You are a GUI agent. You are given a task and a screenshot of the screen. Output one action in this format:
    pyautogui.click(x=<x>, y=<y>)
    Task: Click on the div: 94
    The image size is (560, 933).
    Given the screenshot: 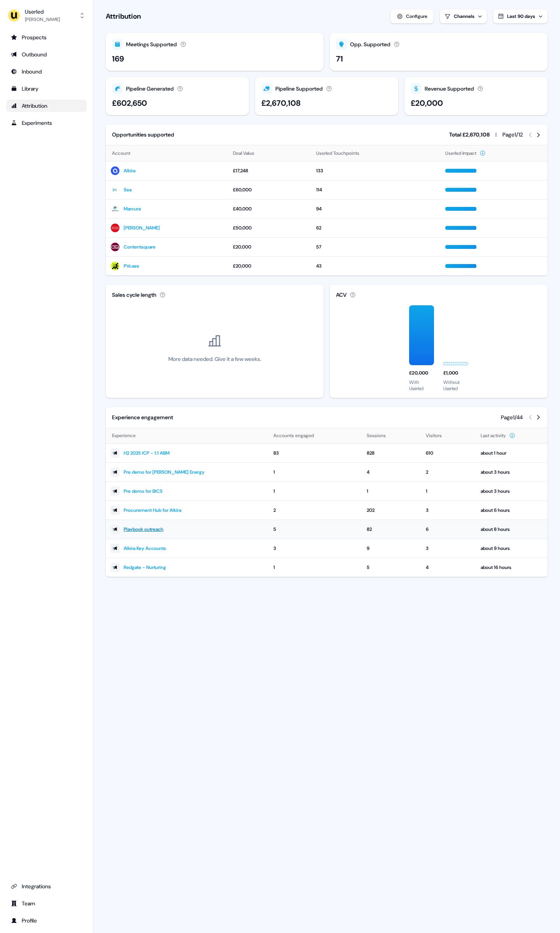 What is the action you would take?
    pyautogui.click(x=376, y=209)
    